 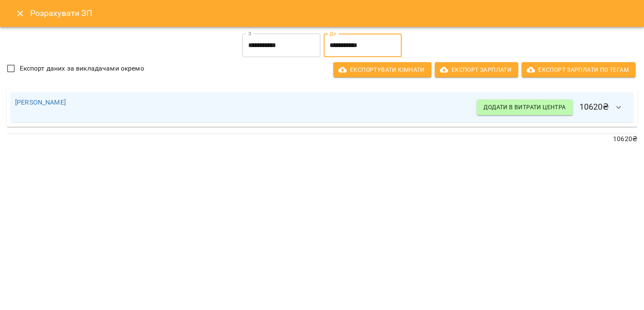 What do you see at coordinates (322, 139) in the screenshot?
I see `p: 10620 ₴` at bounding box center [322, 139].